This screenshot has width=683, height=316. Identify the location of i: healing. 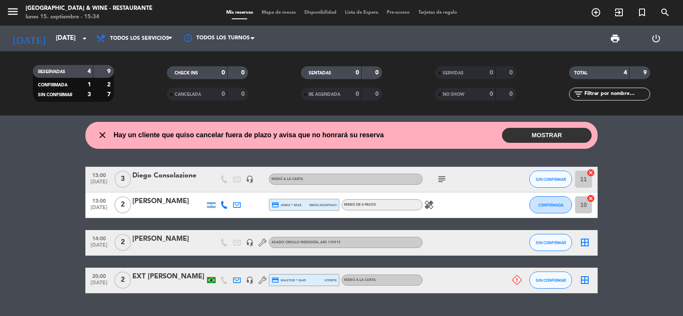
(429, 205).